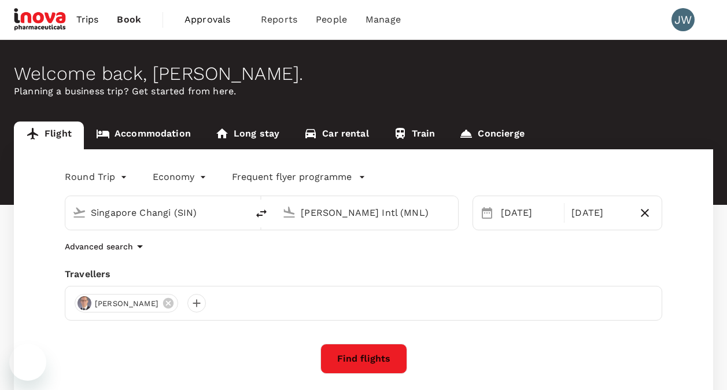 Image resolution: width=727 pixels, height=390 pixels. Describe the element at coordinates (143, 135) in the screenshot. I see `a: Accommodation` at that location.